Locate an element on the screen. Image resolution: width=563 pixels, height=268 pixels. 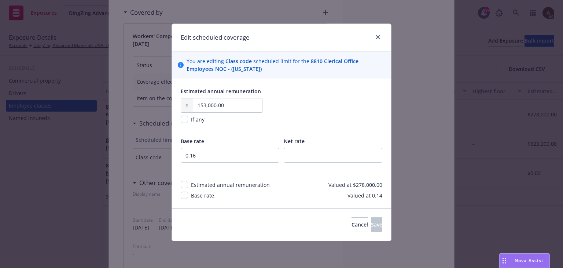
span: Nova Assist is located at coordinates (529, 260).